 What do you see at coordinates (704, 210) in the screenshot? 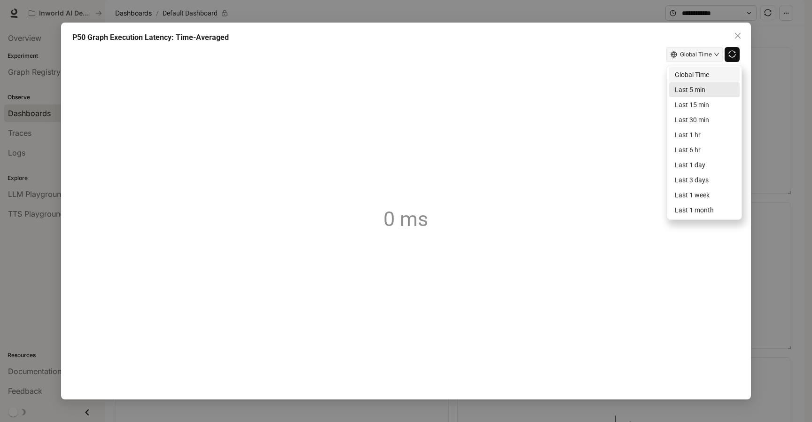
I see `article: Last 1 month` at bounding box center [704, 210].